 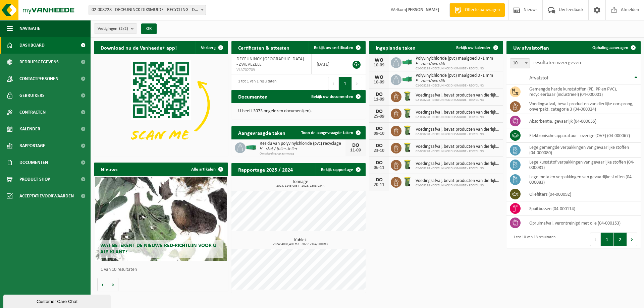 What do you see at coordinates (161, 105) in the screenshot?
I see `img: Download de VHEPlus App` at bounding box center [161, 105].